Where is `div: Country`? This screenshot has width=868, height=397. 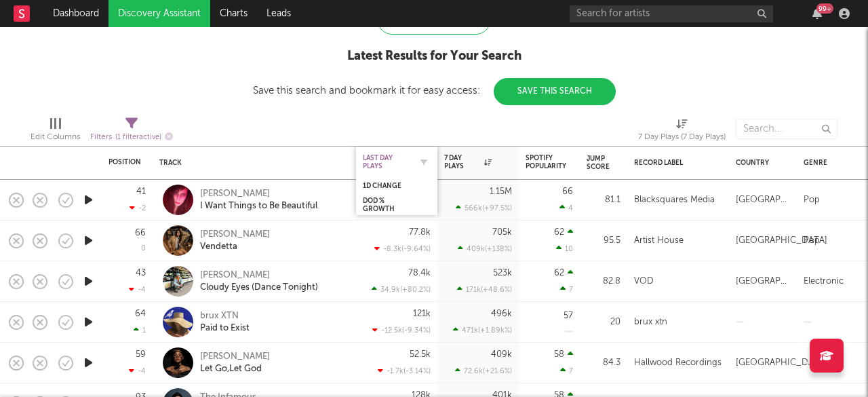 div: Country is located at coordinates (760, 162).